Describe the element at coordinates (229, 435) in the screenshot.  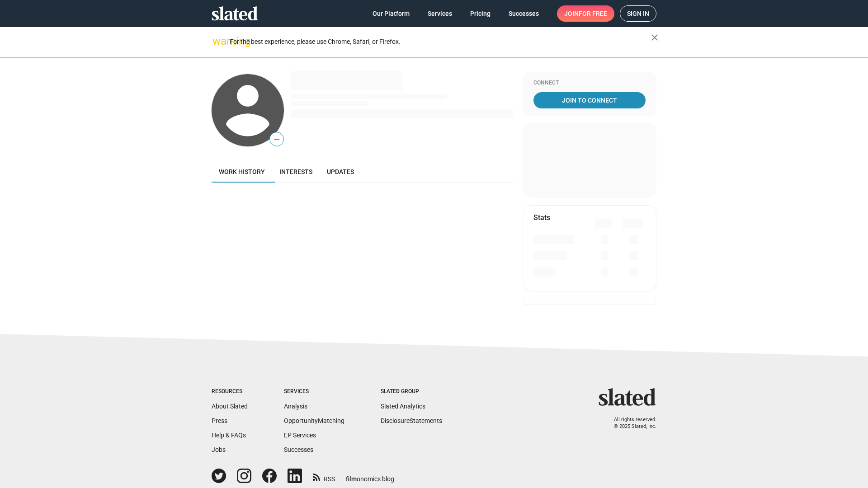
I see `a: Help & FAQs` at that location.